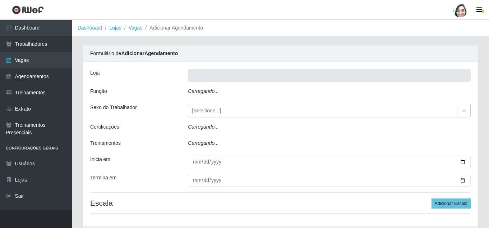  Describe the element at coordinates (451, 203) in the screenshot. I see `button: Adicionar Escala` at that location.